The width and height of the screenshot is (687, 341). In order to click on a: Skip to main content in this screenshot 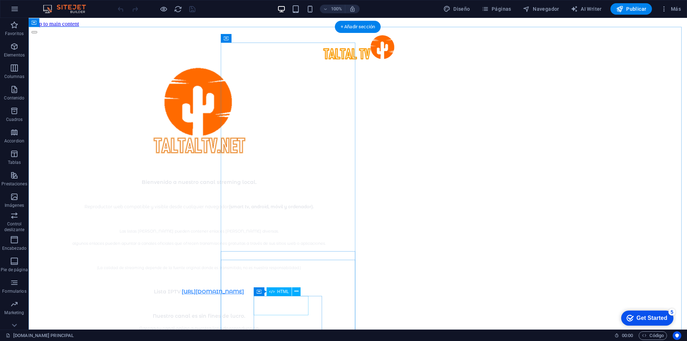, I will do `click(26, 6)`.